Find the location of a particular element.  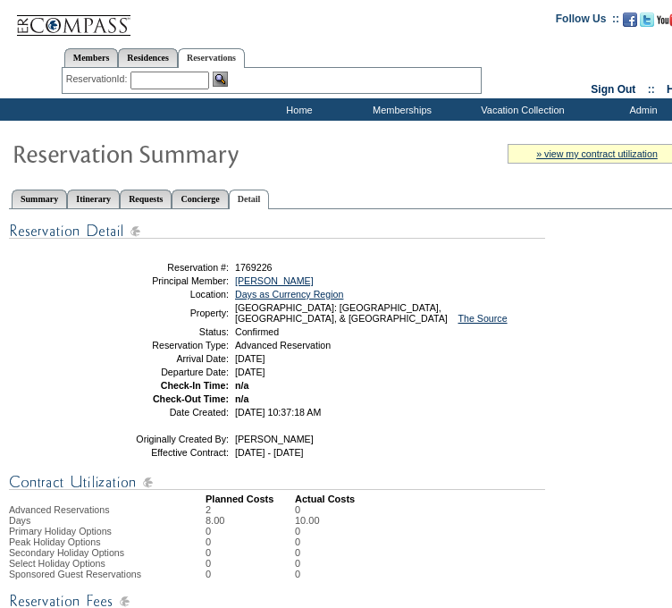

td: 8.00 is located at coordinates (250, 520).